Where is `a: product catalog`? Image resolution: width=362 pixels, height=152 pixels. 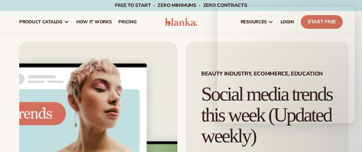
a: product catalog is located at coordinates (44, 22).